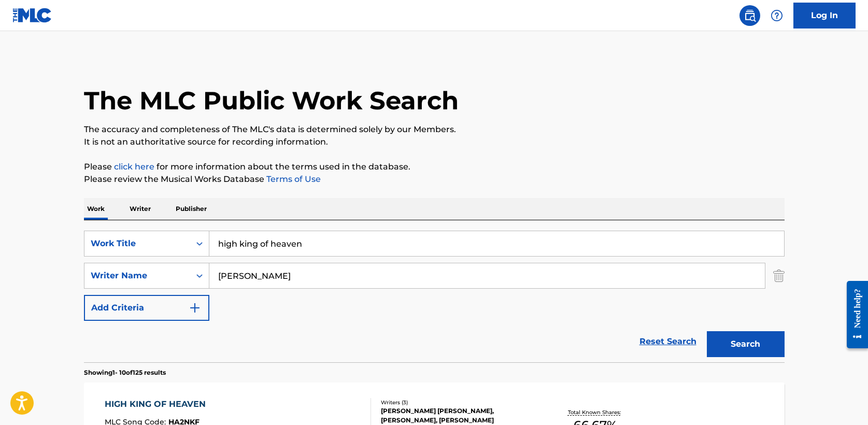 The image size is (868, 425). I want to click on div: Writer Name, so click(137, 275).